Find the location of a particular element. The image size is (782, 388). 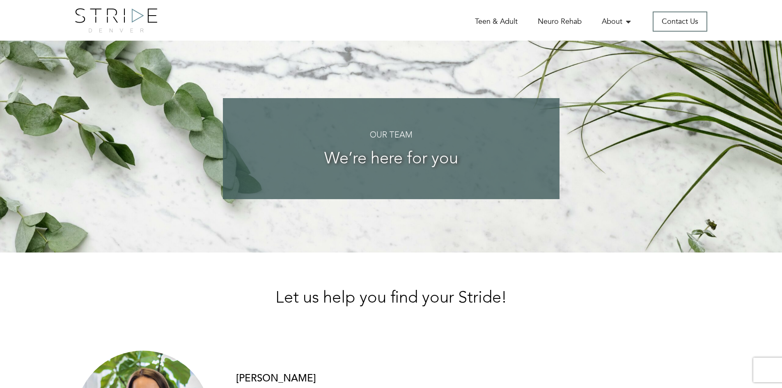

h4: Our Team is located at coordinates (391, 135).